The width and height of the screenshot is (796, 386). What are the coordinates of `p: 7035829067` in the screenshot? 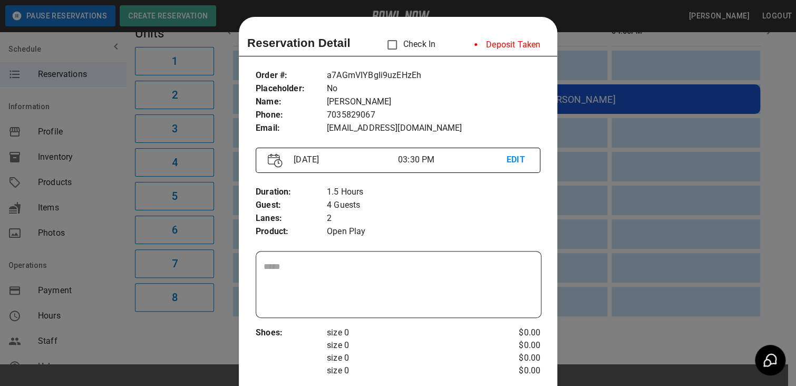 It's located at (434, 115).